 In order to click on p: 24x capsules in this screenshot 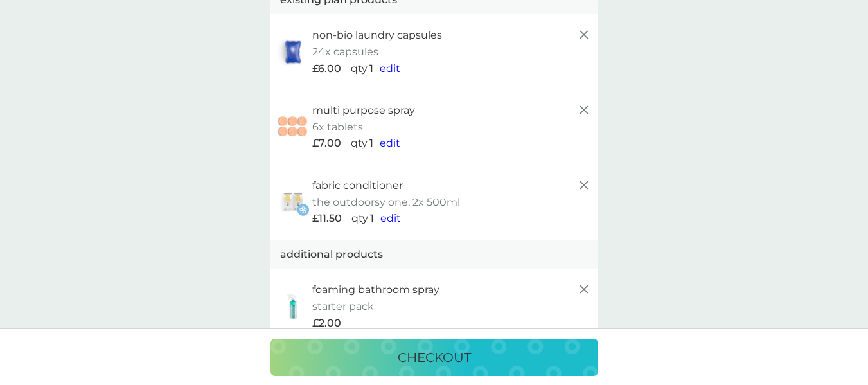, I will do `click(345, 52)`.